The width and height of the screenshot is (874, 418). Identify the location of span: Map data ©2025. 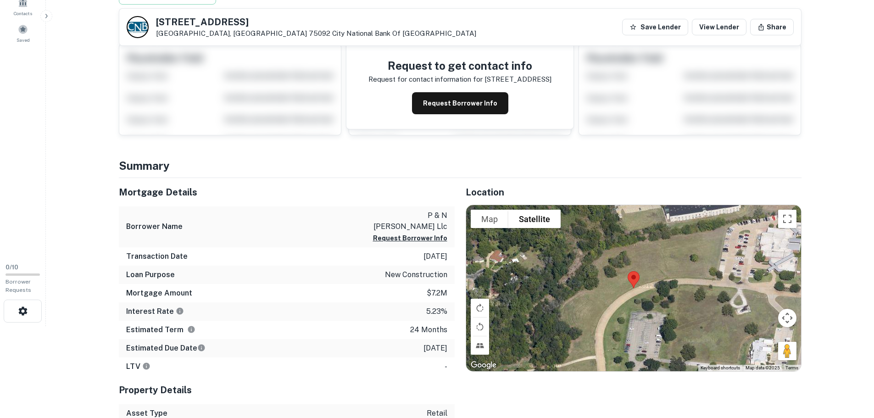
(762, 367).